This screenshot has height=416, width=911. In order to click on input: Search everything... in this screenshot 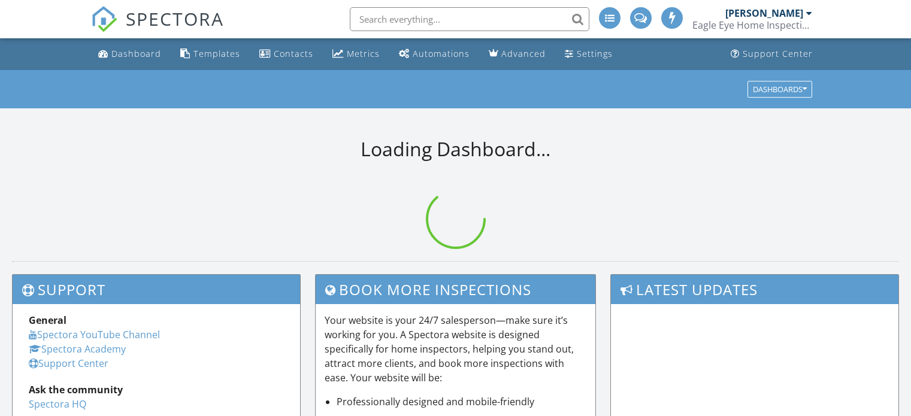, I will do `click(470, 19)`.